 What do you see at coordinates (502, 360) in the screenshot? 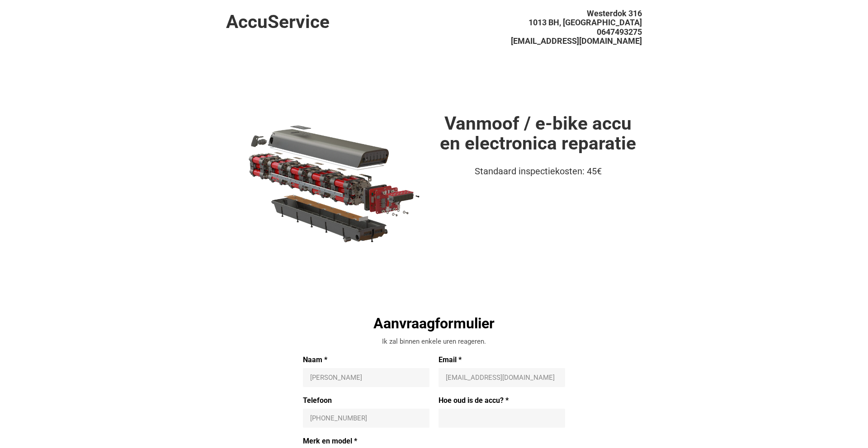
I see `label: Email *` at bounding box center [502, 360].